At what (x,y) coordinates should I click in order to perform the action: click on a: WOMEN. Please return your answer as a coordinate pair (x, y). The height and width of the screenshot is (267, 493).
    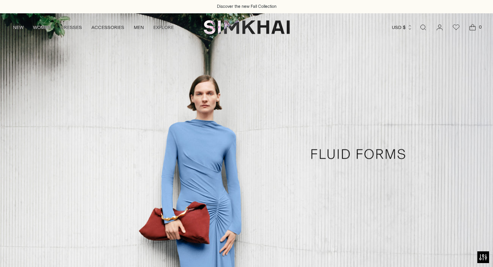
    Looking at the image, I should click on (42, 27).